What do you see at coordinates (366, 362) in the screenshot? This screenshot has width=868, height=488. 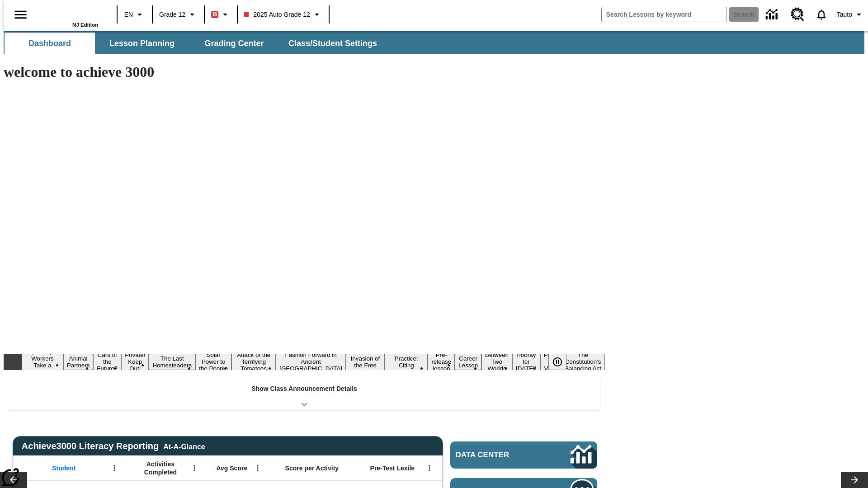 I see `button: Slide 9 The Invasion of the Free CD` at bounding box center [366, 362].